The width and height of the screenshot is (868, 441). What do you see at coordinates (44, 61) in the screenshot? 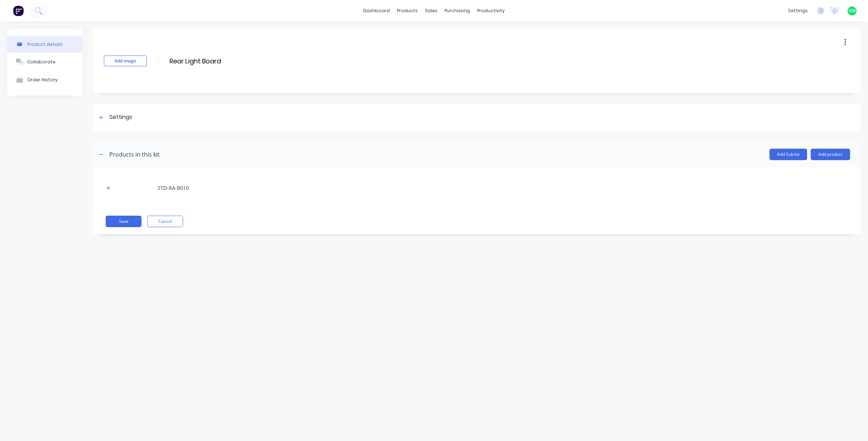
I see `button: Collaborate` at bounding box center [44, 61].